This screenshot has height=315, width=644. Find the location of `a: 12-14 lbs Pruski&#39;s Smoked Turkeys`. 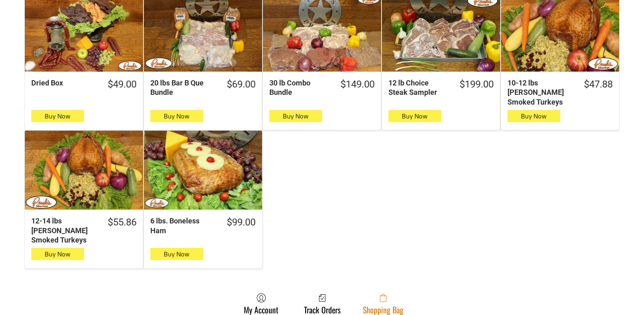

a: 12-14 lbs Pruski&#39;s Smoked Turkeys is located at coordinates (83, 170).